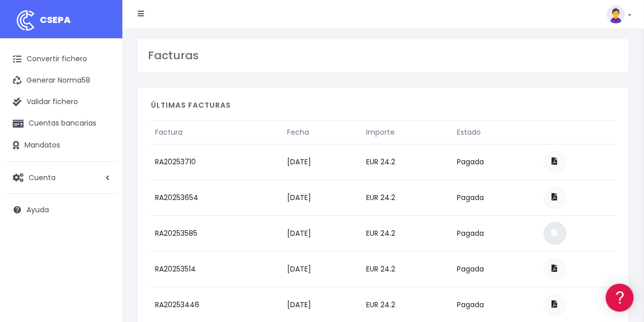  Describe the element at coordinates (616, 14) in the screenshot. I see `img: profile` at that location.